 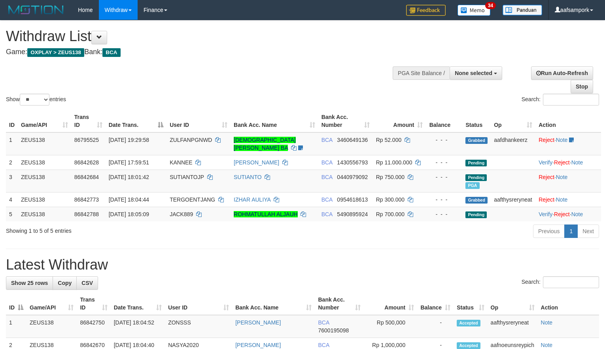 What do you see at coordinates (87, 283) in the screenshot?
I see `span: CSV` at bounding box center [87, 283].